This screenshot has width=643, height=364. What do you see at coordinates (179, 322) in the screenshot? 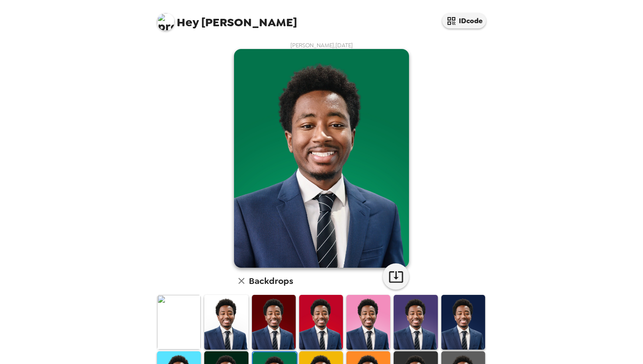
I see `img: Original` at bounding box center [179, 322].